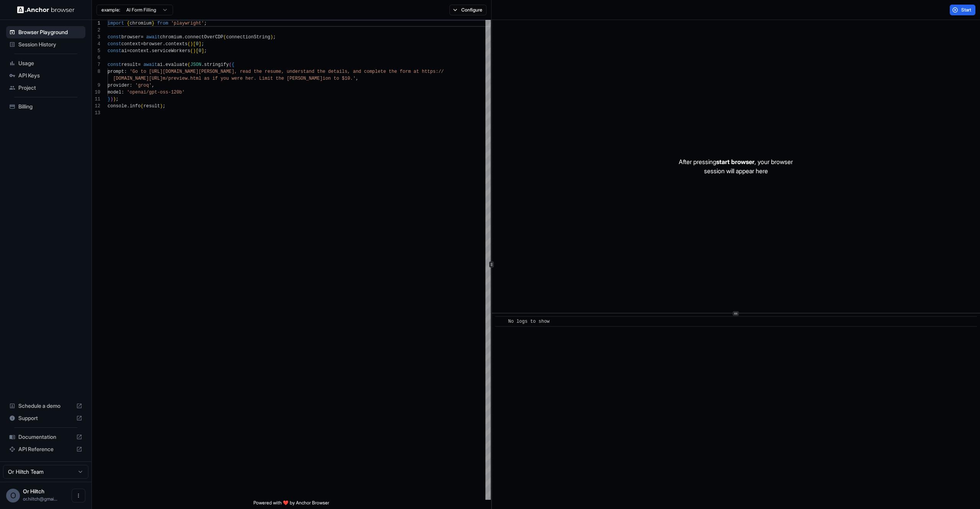  What do you see at coordinates (34, 491) in the screenshot?
I see `span: Or Hiltch` at bounding box center [34, 491].